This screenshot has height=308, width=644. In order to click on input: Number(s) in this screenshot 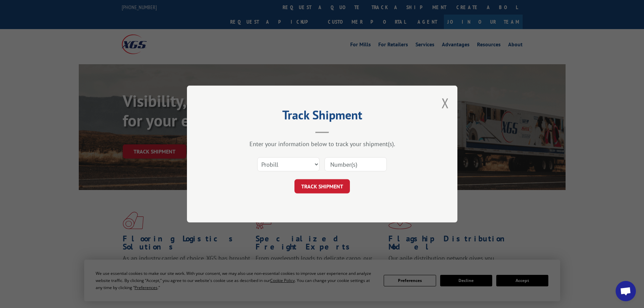, I will do `click(356, 164)`.